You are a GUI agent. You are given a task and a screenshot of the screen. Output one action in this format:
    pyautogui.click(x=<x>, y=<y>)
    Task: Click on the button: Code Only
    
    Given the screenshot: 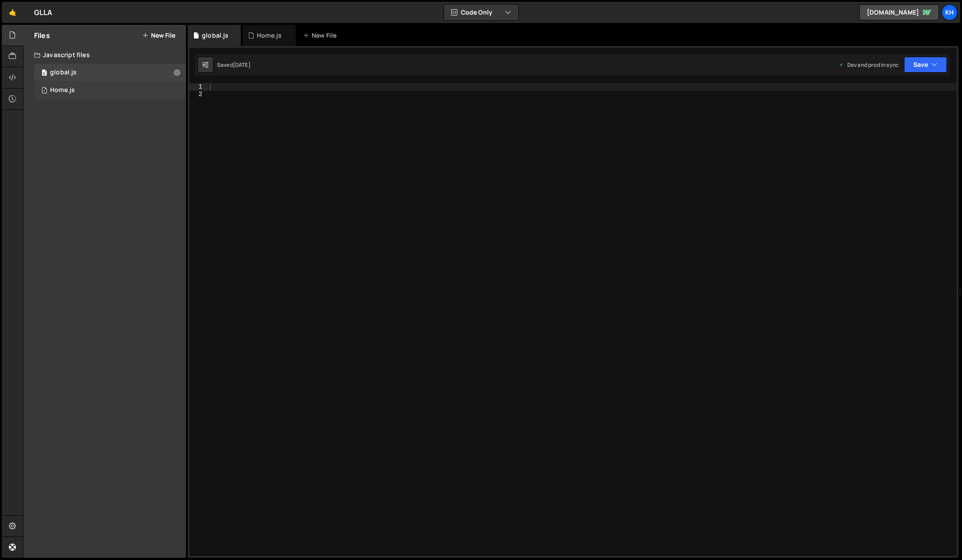 What is the action you would take?
    pyautogui.click(x=481, y=12)
    